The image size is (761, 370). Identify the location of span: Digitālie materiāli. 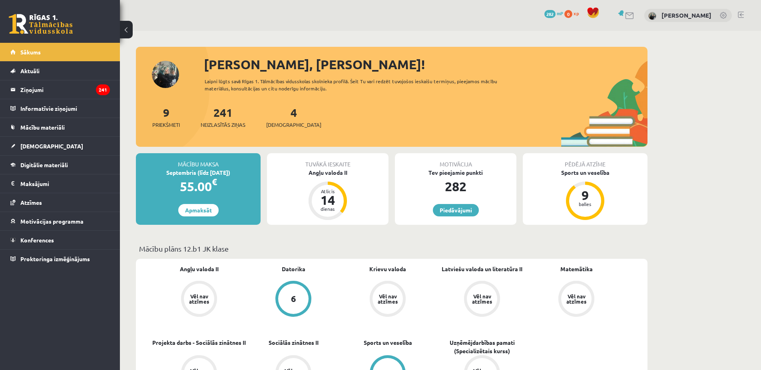
(44, 165).